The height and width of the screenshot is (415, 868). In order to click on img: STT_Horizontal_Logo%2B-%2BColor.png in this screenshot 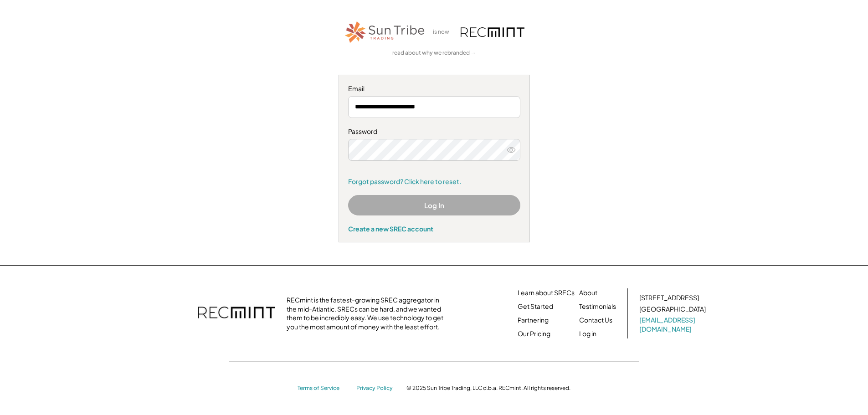, I will do `click(385, 32)`.